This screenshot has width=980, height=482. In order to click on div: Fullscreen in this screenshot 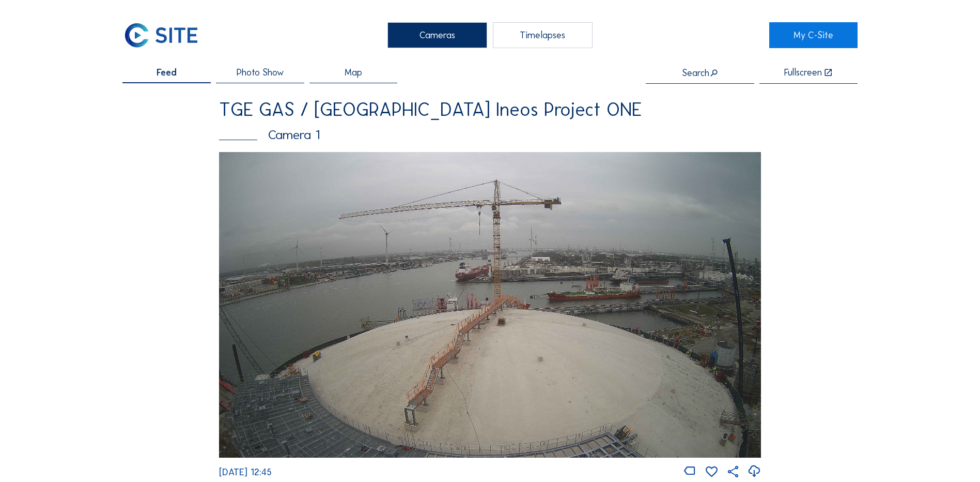, I will do `click(803, 72)`.